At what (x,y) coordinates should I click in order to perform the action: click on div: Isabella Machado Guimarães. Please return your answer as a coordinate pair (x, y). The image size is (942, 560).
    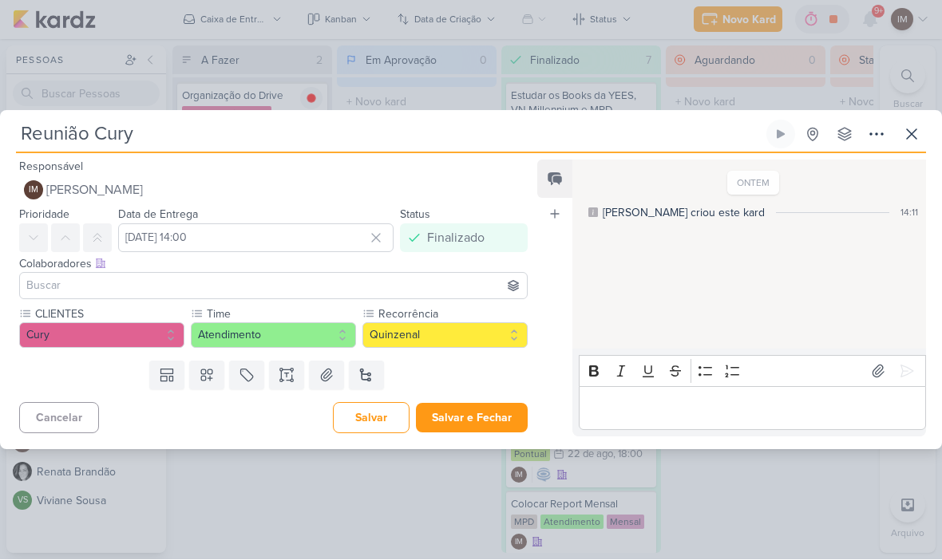
    Looking at the image, I should click on (34, 190).